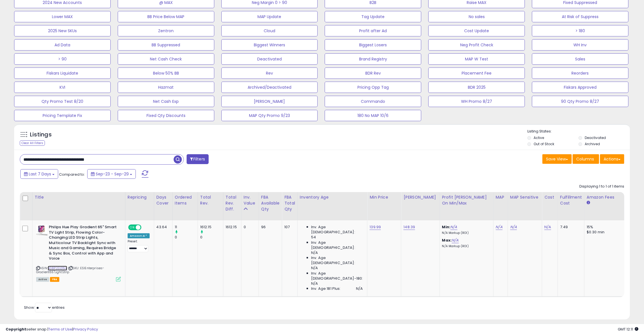  Describe the element at coordinates (166, 45) in the screenshot. I see `button: BB Suppressed` at that location.